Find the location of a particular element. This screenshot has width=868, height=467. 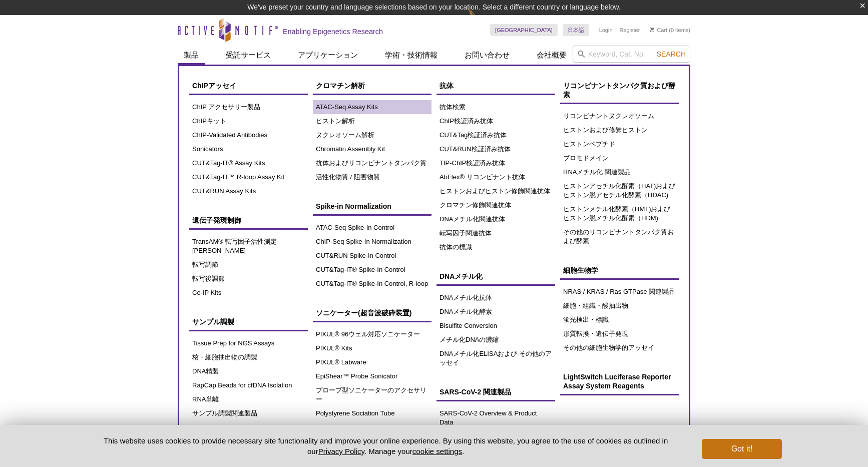

a: プローブ型ソニケーターのアクセサリー is located at coordinates (372, 395).